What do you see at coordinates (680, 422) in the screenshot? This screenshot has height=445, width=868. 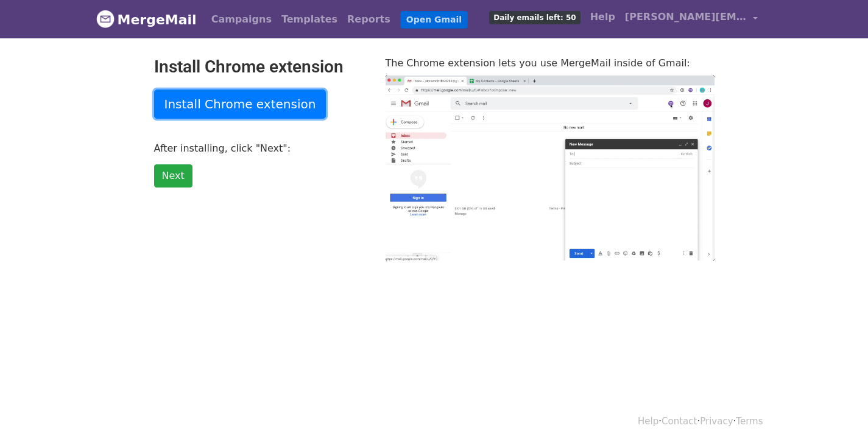 I see `a: Contact` at bounding box center [680, 422].